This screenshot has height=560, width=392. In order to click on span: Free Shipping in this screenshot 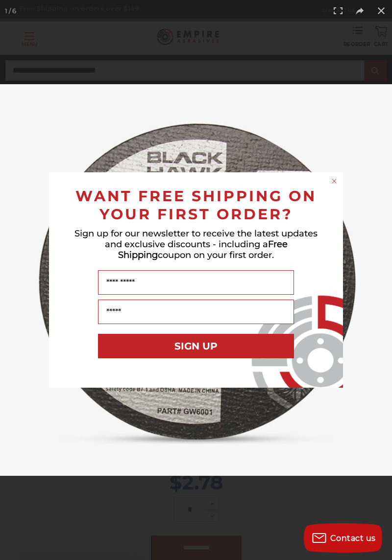, I will do `click(203, 249)`.